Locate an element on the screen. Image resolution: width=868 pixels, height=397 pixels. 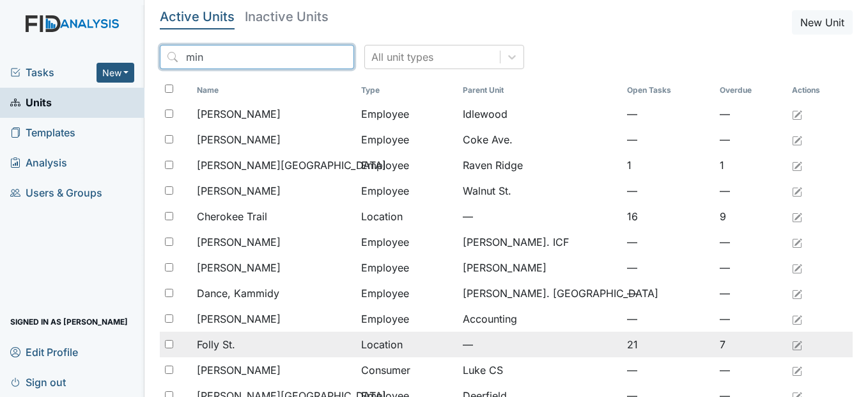
h5: Active Units is located at coordinates (197, 17).